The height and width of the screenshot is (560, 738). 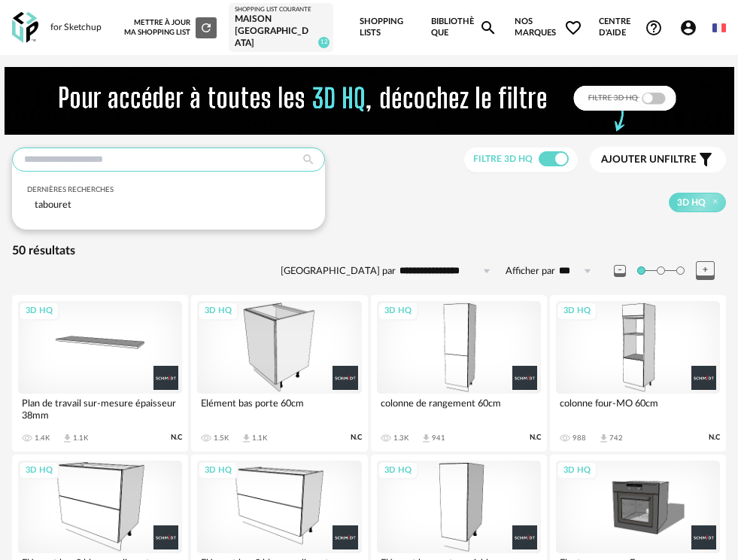 I want to click on a: 3D HQ Elément bas porte 60cm 1.5K Download icon 1.1K N.C, so click(x=279, y=373).